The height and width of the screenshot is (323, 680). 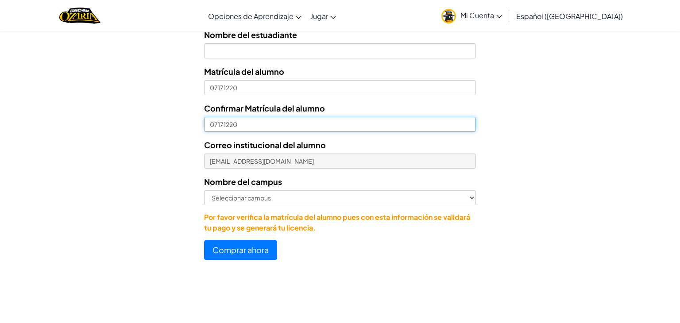 What do you see at coordinates (481, 15) in the screenshot?
I see `span: Mi Cuenta` at bounding box center [481, 15].